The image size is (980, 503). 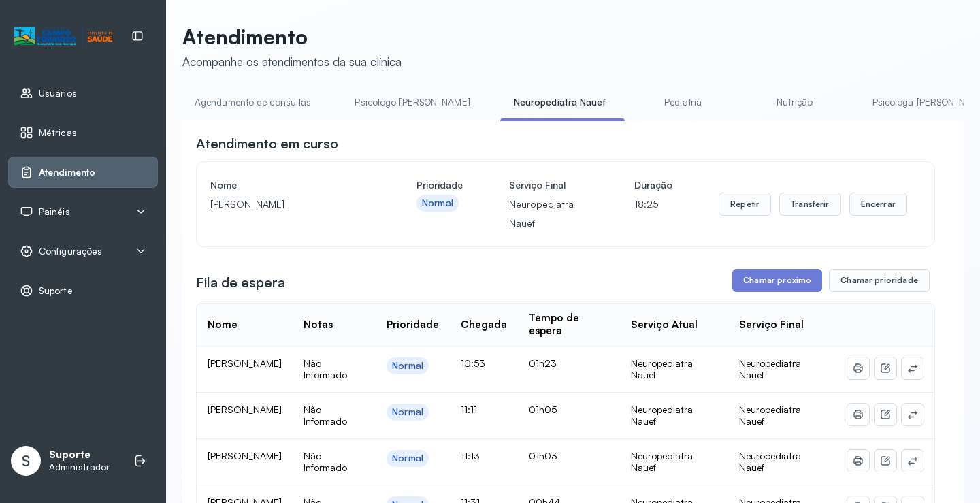 What do you see at coordinates (292, 61) in the screenshot?
I see `div: Acompanhe os atendimentos da sua clínica` at bounding box center [292, 61].